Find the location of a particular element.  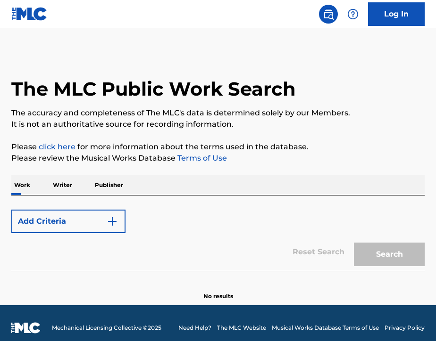

p: It is not an authoritative source for recording information. is located at coordinates (218, 125).